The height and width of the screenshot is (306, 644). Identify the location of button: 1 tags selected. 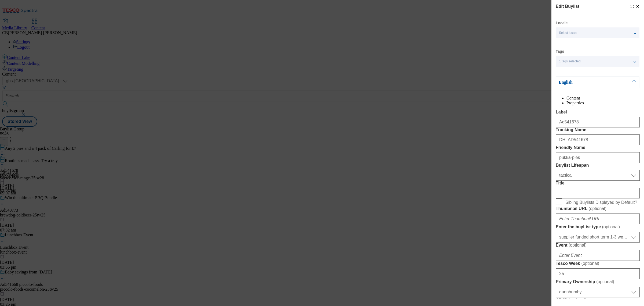
(598, 61).